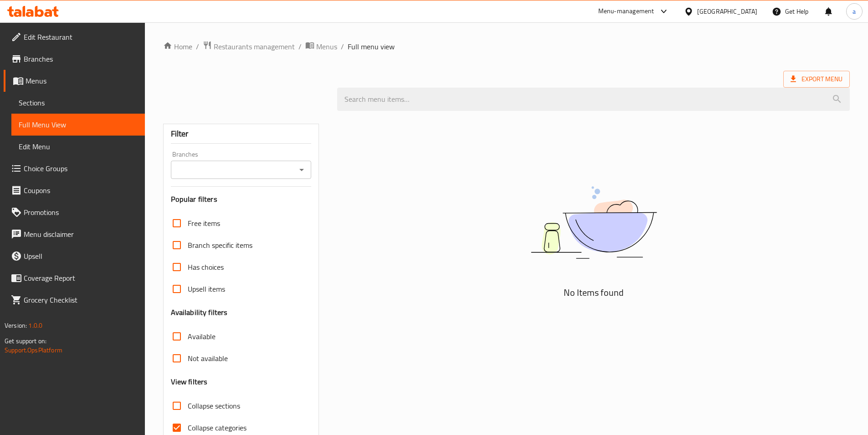  I want to click on h3: Popular filters, so click(241, 199).